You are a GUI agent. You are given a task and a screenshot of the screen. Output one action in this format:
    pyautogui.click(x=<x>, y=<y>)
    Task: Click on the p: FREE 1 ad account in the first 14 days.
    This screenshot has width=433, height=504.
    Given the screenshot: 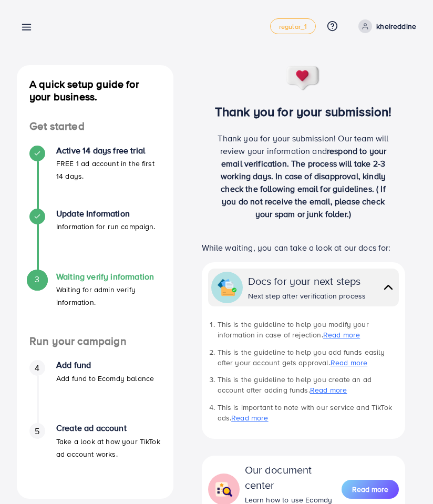 What is the action you would take?
    pyautogui.click(x=109, y=170)
    